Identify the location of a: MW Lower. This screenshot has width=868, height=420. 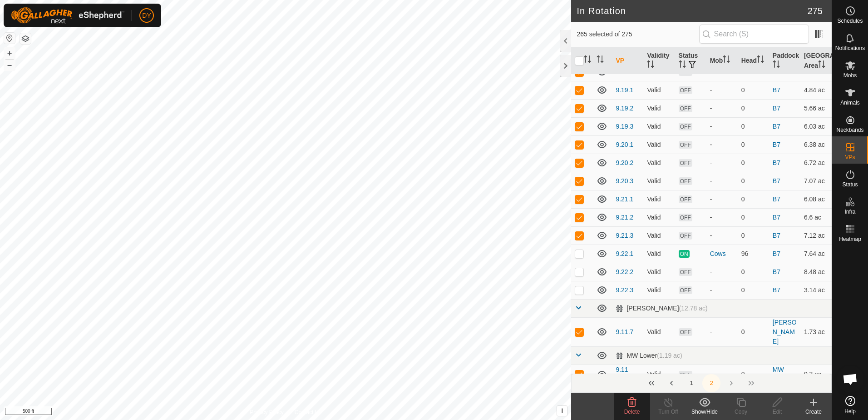
(781, 374).